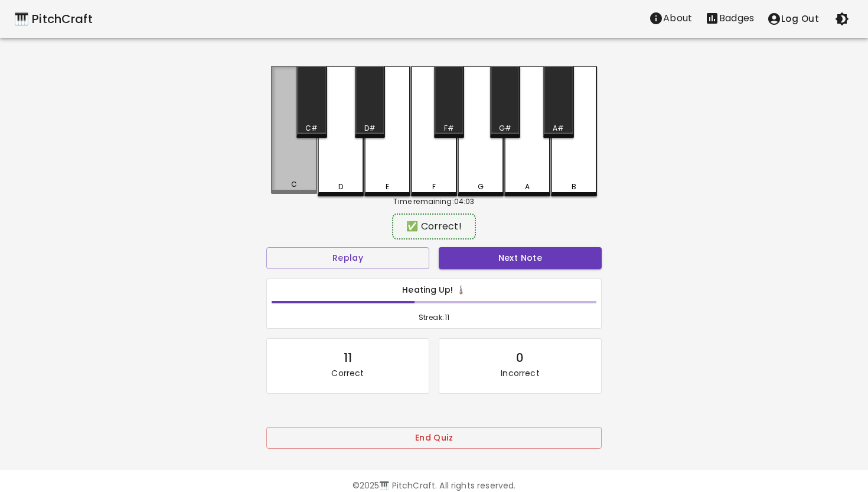 This screenshot has height=492, width=868. What do you see at coordinates (434, 187) in the screenshot?
I see `div: F` at bounding box center [434, 187].